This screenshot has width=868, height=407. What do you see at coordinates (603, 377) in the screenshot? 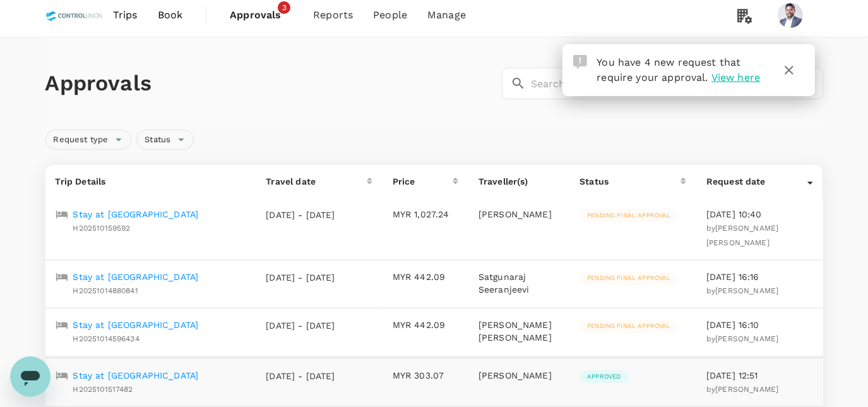
I see `span: Approved` at bounding box center [603, 377].